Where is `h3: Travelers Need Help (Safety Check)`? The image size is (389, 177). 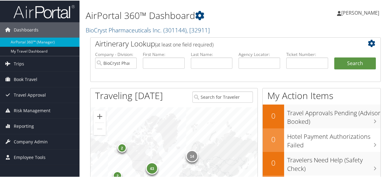 h3: Travelers Need Help (Safety Check) is located at coordinates (334, 162).